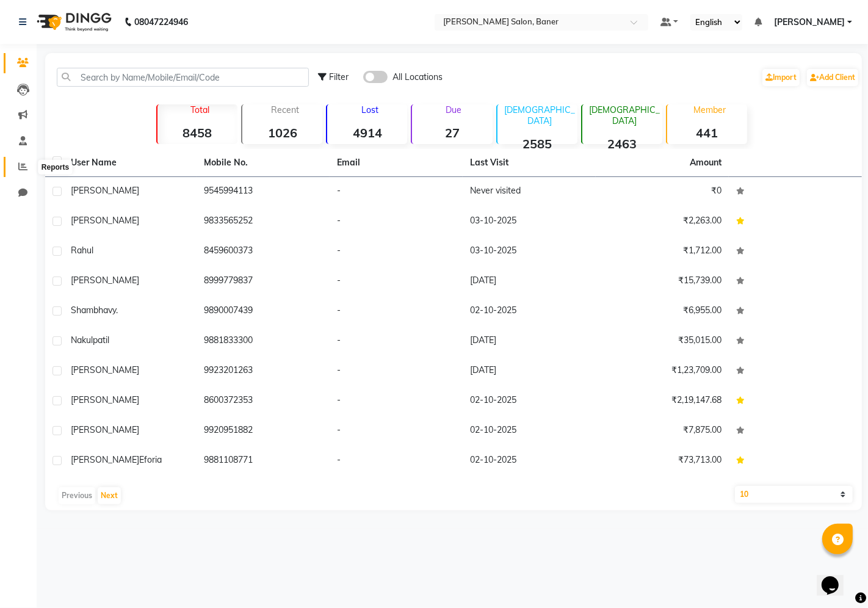 The image size is (868, 608). I want to click on th: Mobile No., so click(264, 163).